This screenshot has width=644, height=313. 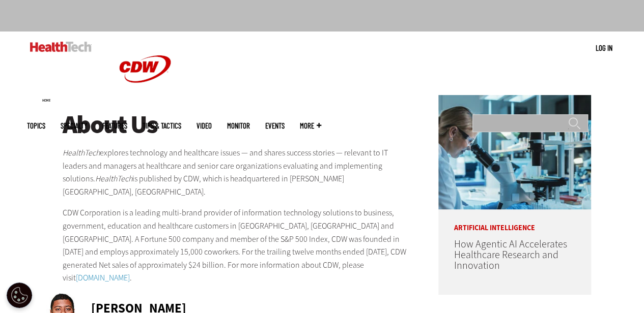 I want to click on a: Events, so click(x=275, y=126).